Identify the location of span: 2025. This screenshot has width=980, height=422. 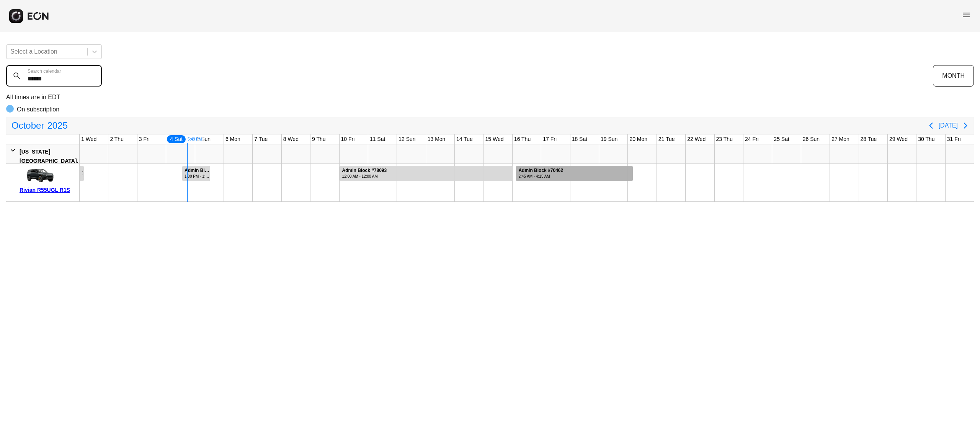
(57, 126).